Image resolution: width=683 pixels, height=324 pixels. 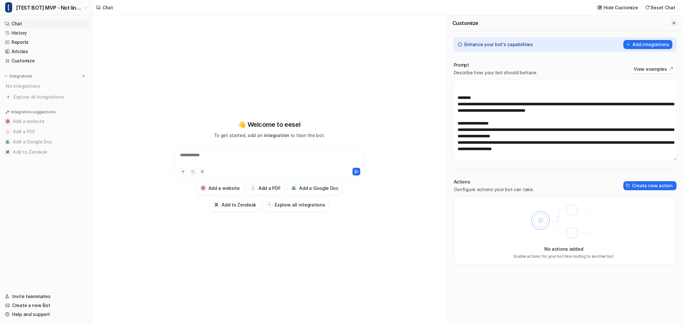 I want to click on button: Hide Customize, so click(x=618, y=7).